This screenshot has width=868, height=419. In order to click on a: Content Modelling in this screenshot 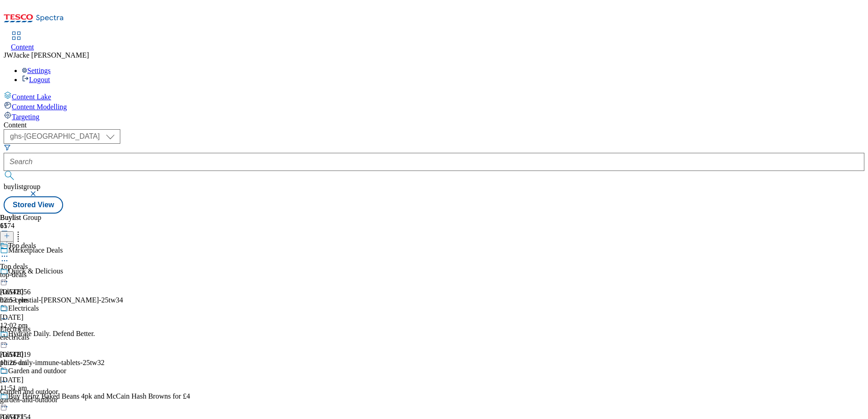, I will do `click(434, 106)`.